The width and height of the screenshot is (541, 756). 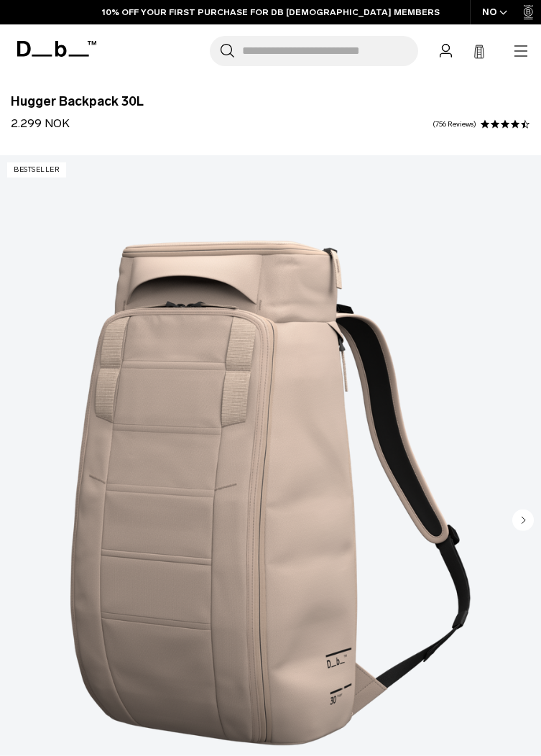 I want to click on a: 756 reviews, so click(x=454, y=124).